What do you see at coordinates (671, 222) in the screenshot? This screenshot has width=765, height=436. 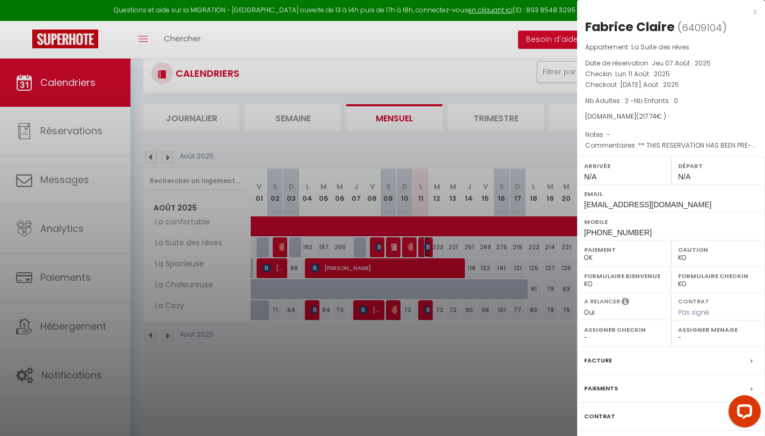 I see `label: Mobile` at bounding box center [671, 222].